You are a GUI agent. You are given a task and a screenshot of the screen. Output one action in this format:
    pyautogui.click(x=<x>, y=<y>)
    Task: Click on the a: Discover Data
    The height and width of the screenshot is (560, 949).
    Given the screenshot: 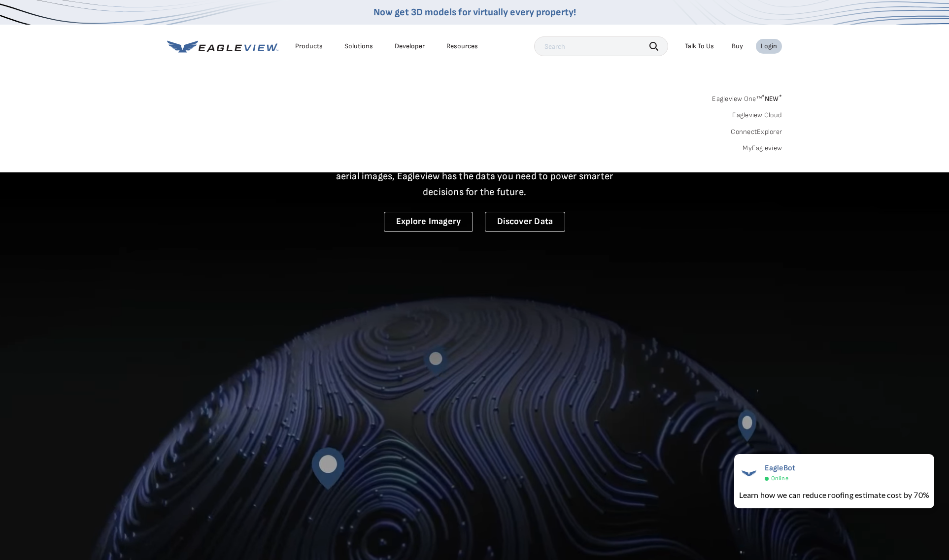 What is the action you would take?
    pyautogui.click(x=525, y=222)
    